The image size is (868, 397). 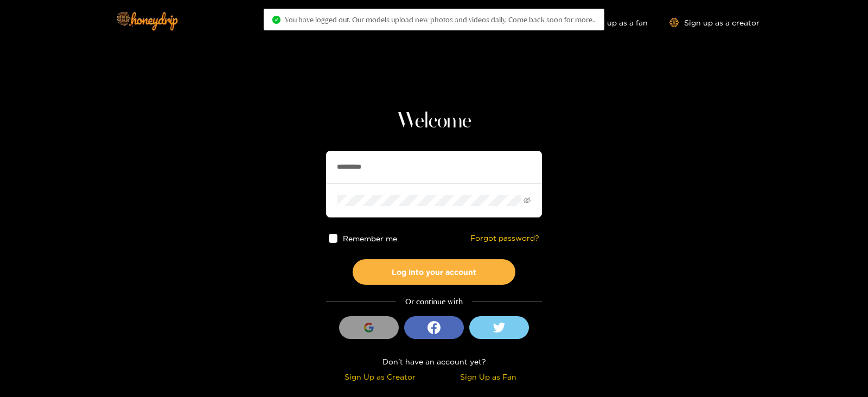 I want to click on span: eye-invisible, so click(x=526, y=200).